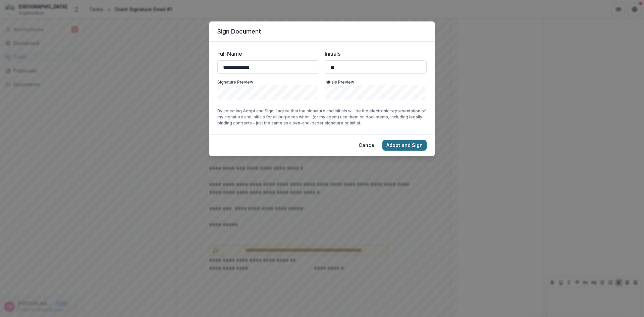 The height and width of the screenshot is (317, 644). I want to click on button: Cancel, so click(367, 145).